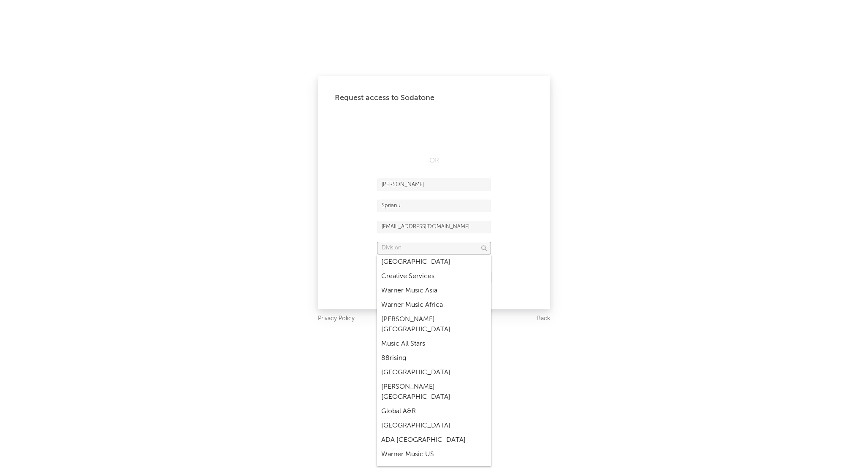 The width and height of the screenshot is (868, 476). Describe the element at coordinates (434, 305) in the screenshot. I see `div: Warner Music Africa` at that location.